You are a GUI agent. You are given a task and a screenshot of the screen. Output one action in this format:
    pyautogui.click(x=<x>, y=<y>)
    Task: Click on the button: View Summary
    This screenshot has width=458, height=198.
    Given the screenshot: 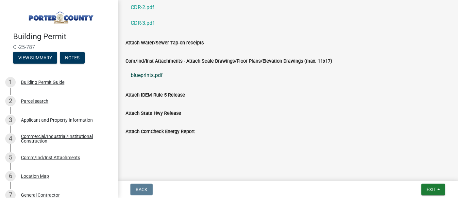 What is the action you would take?
    pyautogui.click(x=35, y=58)
    